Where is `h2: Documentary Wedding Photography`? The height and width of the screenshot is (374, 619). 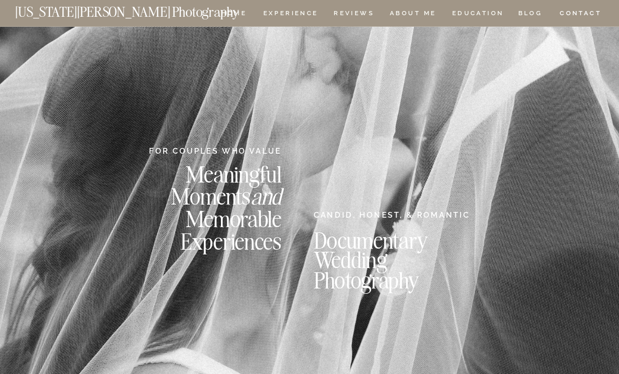 h2: Documentary Wedding Photography is located at coordinates (392, 256).